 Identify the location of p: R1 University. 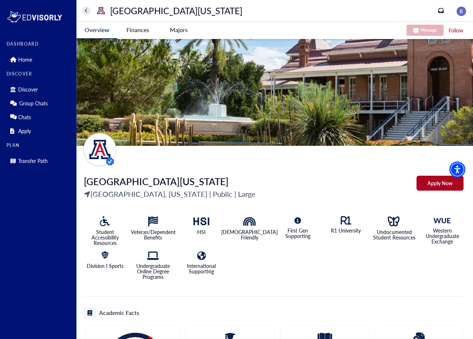
(346, 230).